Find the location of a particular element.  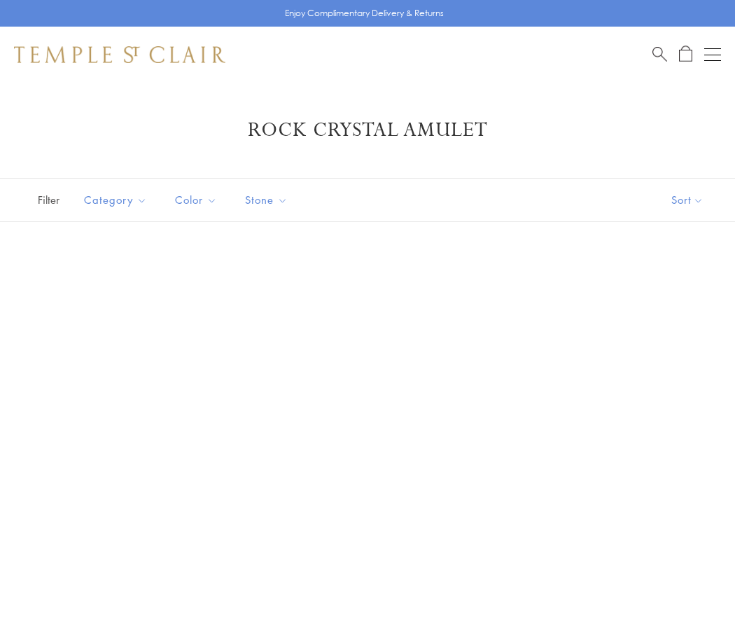

span: Stone is located at coordinates (268, 199).